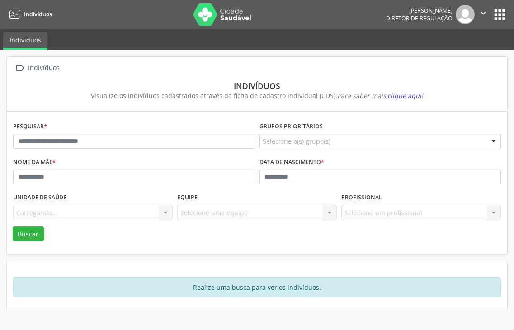  Describe the element at coordinates (405, 95) in the screenshot. I see `span: clique aqui!` at that location.